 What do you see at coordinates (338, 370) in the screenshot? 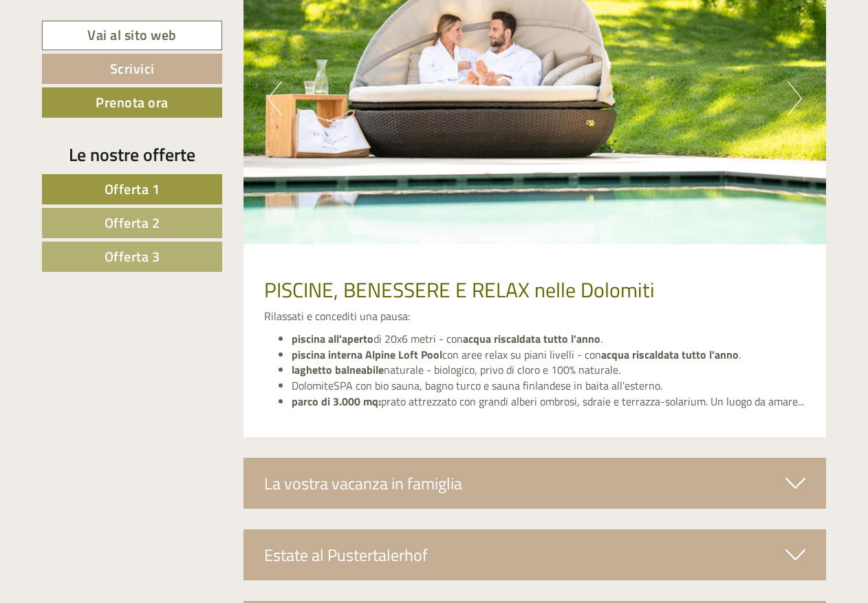
I see `strong: laghetto balneabile` at bounding box center [338, 370].